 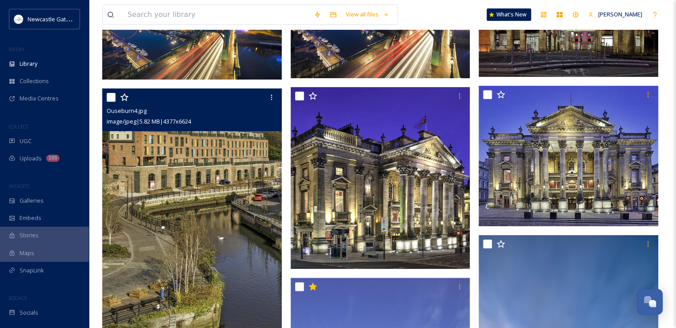 What do you see at coordinates (31, 158) in the screenshot?
I see `span: Uploads` at bounding box center [31, 158].